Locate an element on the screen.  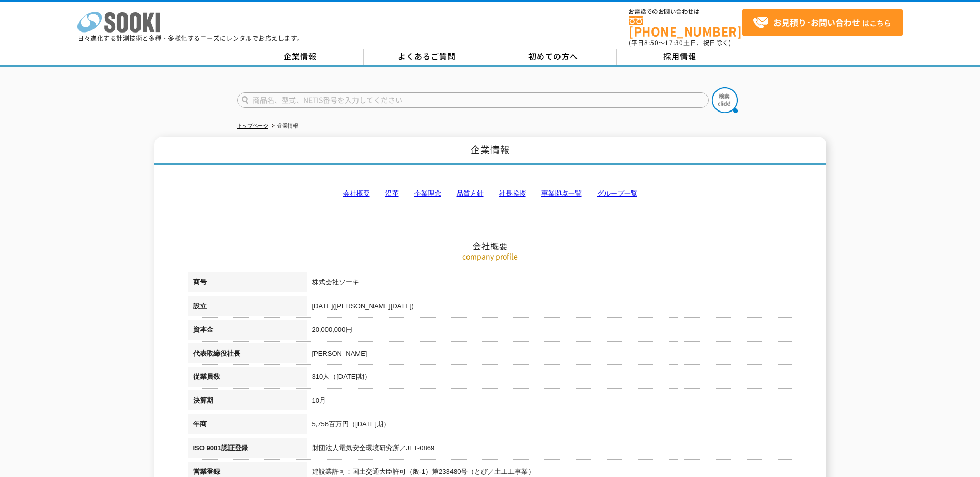
th: 代表取締役社長 is located at coordinates (248, 355).